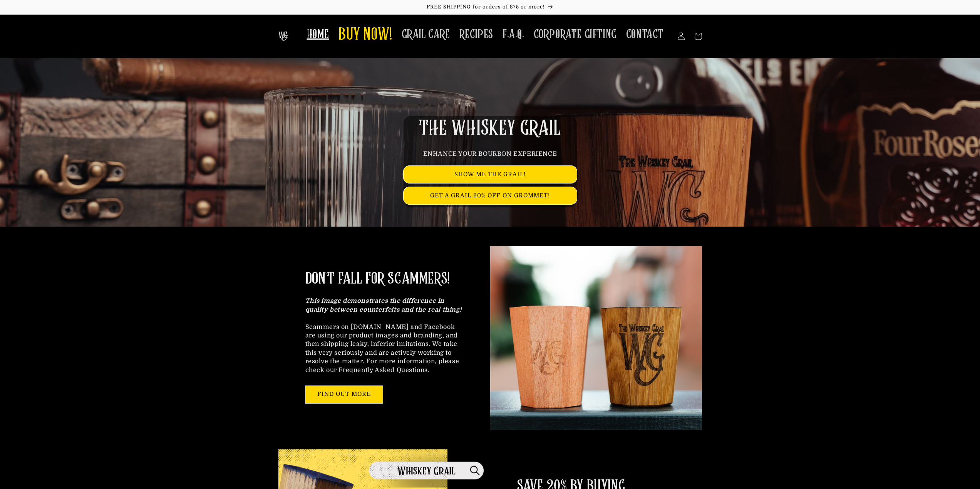 This screenshot has height=489, width=980. Describe the element at coordinates (490, 129) in the screenshot. I see `span: THE WHISKEY GRAIL` at that location.